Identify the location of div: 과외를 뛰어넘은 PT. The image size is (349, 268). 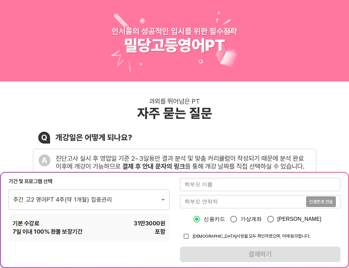
(174, 101).